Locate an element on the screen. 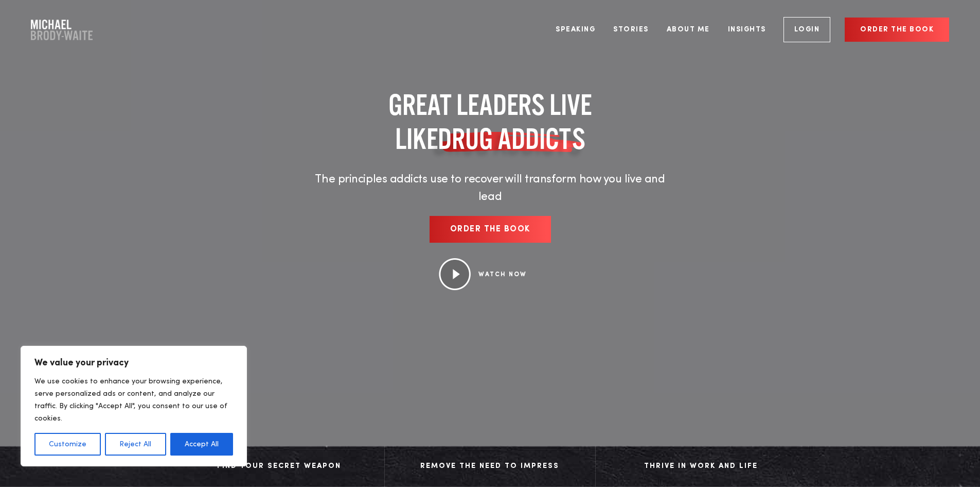 The width and height of the screenshot is (980, 487). button: Accept All is located at coordinates (202, 444).